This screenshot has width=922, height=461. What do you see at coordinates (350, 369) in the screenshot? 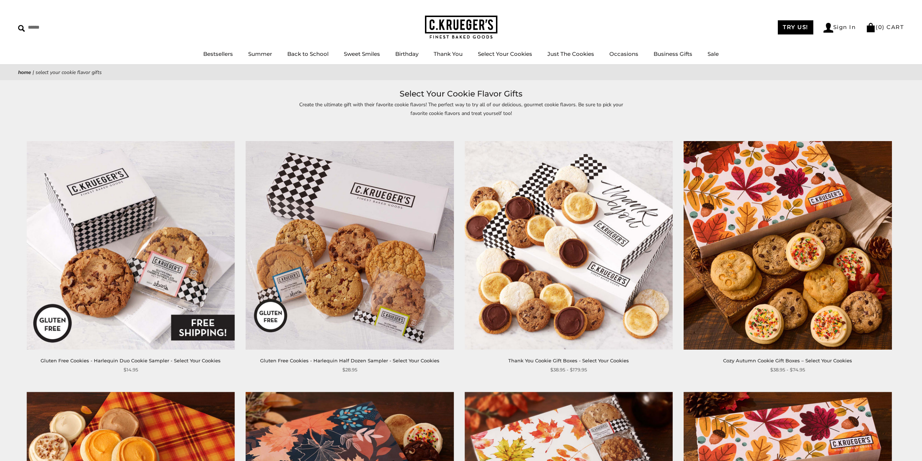
I see `span: $28.95` at bounding box center [350, 369].